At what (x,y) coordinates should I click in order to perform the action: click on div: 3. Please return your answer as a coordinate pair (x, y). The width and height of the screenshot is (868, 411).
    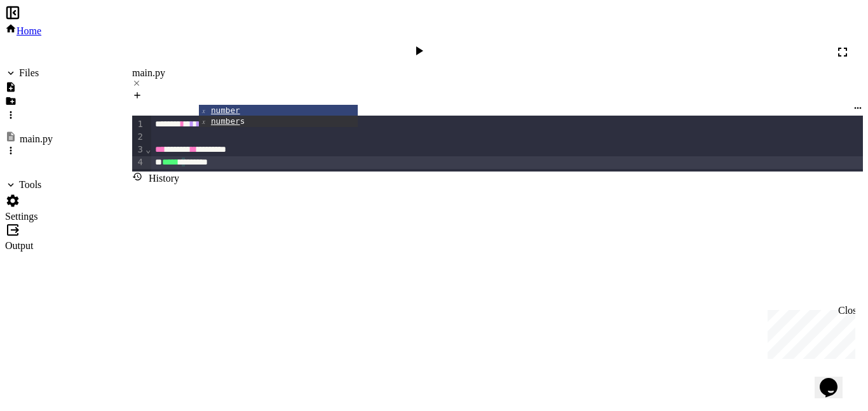
    Looking at the image, I should click on (139, 150).